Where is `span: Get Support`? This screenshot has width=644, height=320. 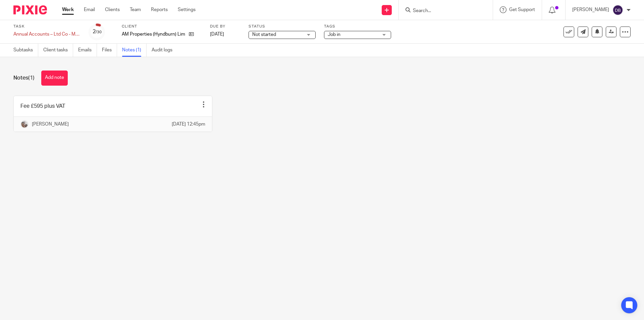
span: Get Support is located at coordinates (522, 10).